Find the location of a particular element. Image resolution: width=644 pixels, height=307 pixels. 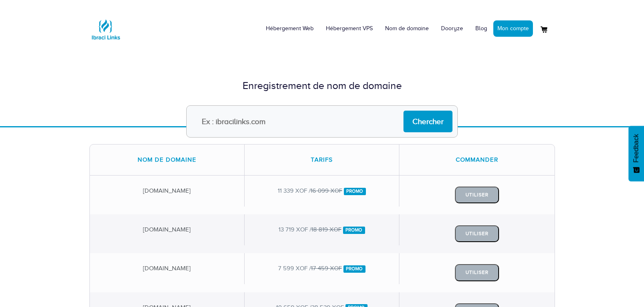

a: Mon compte is located at coordinates (513, 28).